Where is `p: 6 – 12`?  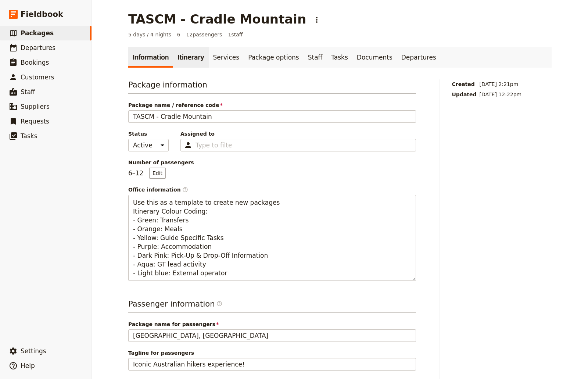
p: 6 – 12 is located at coordinates (147, 173).